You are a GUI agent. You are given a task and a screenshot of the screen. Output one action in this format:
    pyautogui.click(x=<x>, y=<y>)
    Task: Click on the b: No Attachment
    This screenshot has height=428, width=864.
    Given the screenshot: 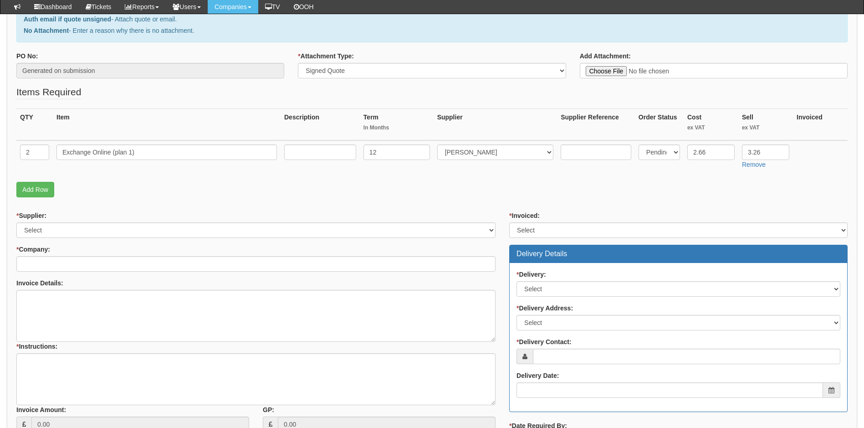 What is the action you would take?
    pyautogui.click(x=46, y=31)
    